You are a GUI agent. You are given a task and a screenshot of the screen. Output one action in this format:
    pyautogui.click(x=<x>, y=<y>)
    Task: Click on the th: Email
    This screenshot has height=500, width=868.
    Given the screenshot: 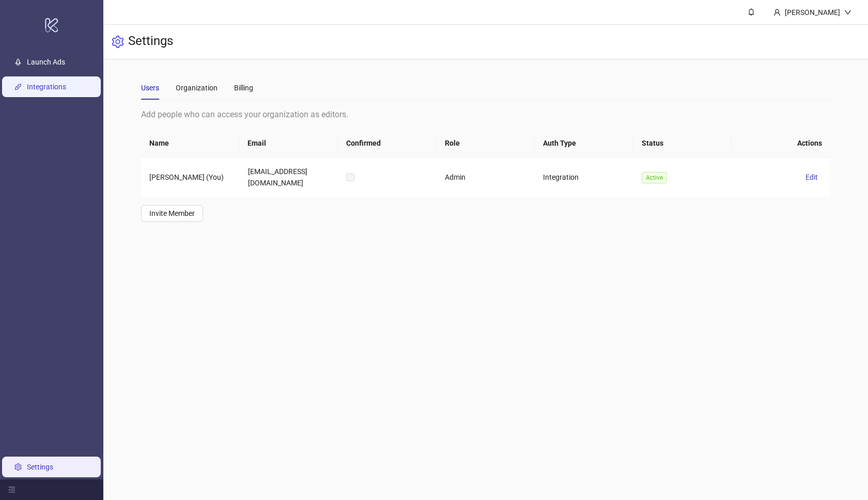 What is the action you would take?
    pyautogui.click(x=289, y=143)
    